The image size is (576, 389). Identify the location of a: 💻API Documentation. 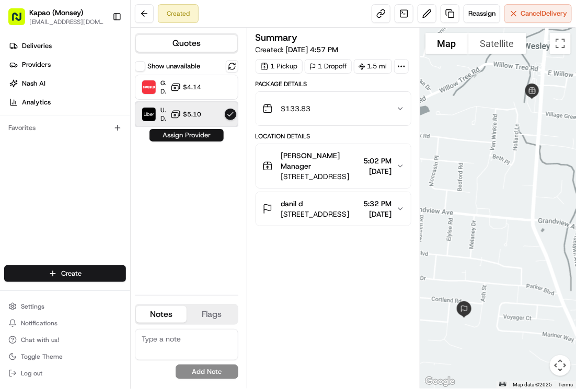
(128, 157).